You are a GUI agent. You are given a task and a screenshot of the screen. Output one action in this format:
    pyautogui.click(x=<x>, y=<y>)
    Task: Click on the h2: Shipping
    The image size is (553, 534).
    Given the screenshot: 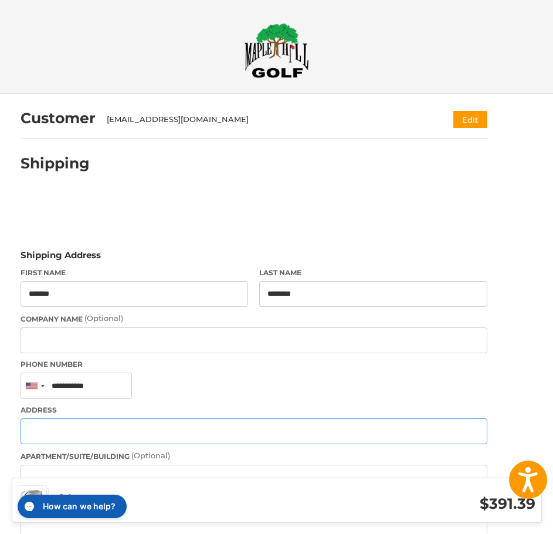 What is the action you would take?
    pyautogui.click(x=55, y=163)
    